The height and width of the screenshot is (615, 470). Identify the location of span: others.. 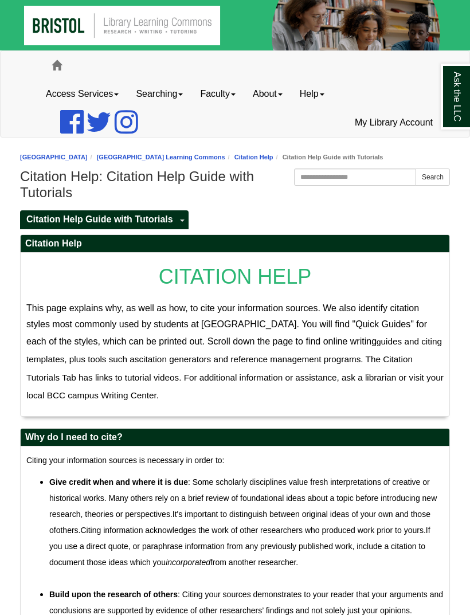
(68, 530).